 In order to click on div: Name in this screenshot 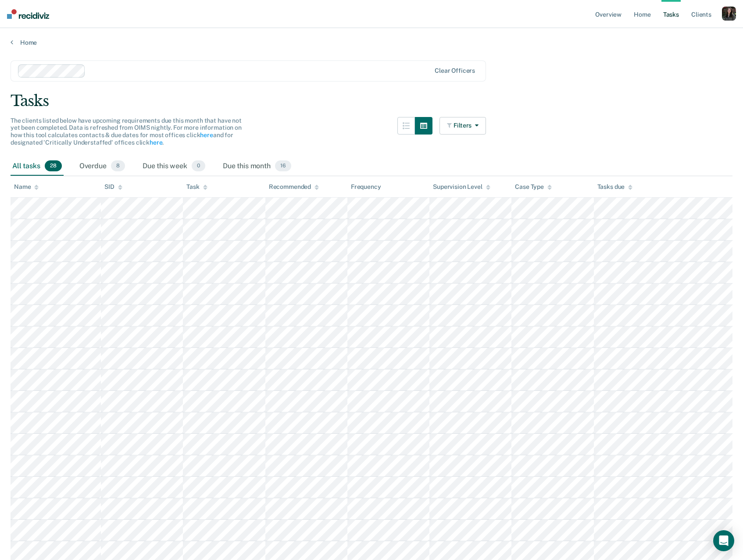, I will do `click(26, 186)`.